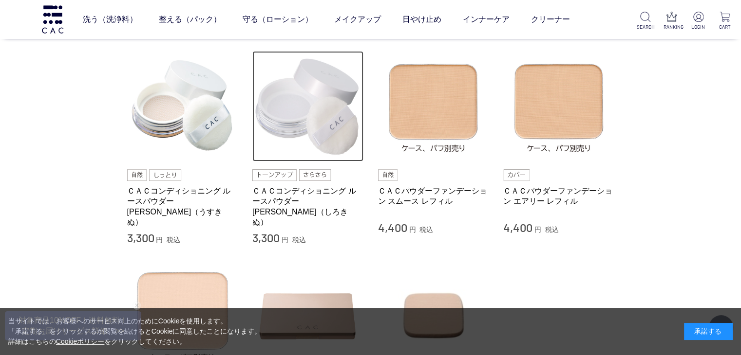 This screenshot has width=741, height=355. Describe the element at coordinates (698, 27) in the screenshot. I see `p: LOGIN` at that location.